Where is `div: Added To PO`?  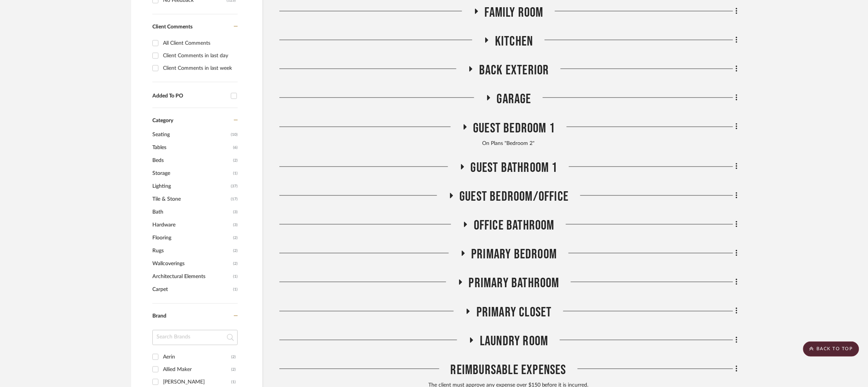
div: Added To PO is located at coordinates (190, 96).